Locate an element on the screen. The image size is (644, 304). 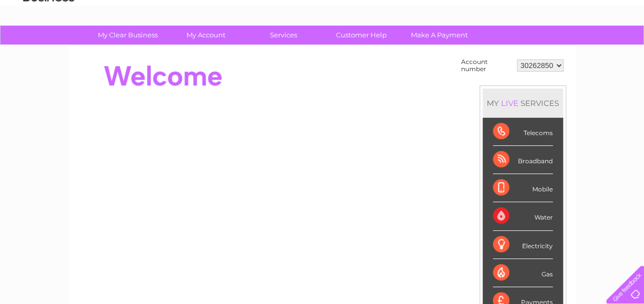
div: Broadband is located at coordinates (522, 160).